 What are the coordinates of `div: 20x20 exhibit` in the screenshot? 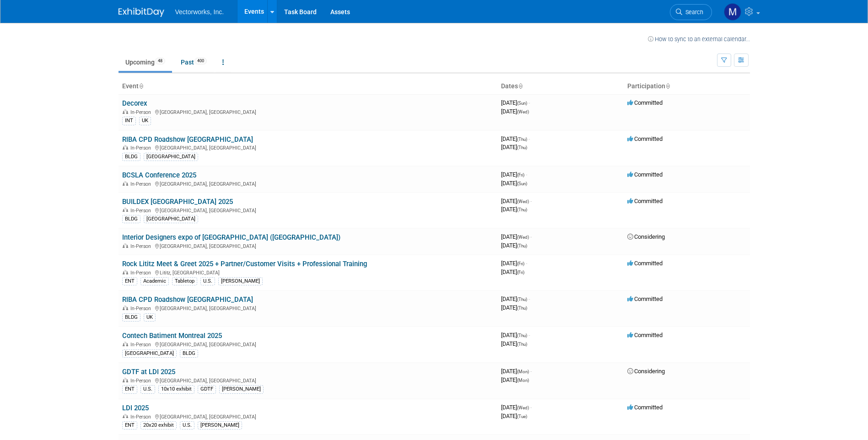 It's located at (158, 425).